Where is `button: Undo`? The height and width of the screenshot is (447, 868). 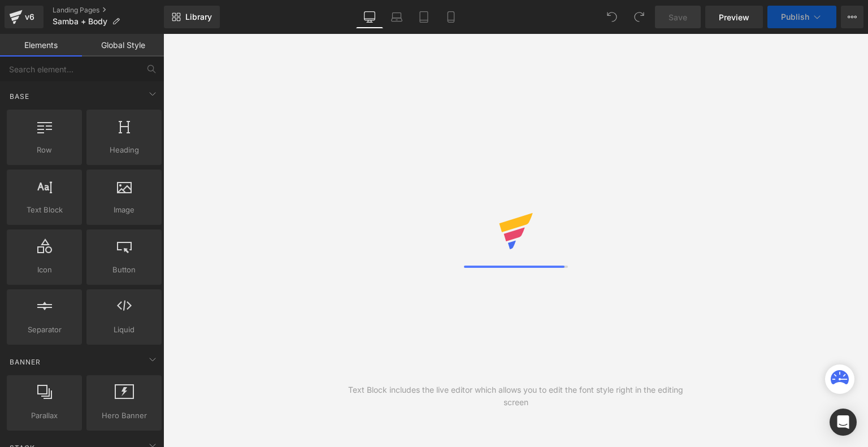 button: Undo is located at coordinates (612, 17).